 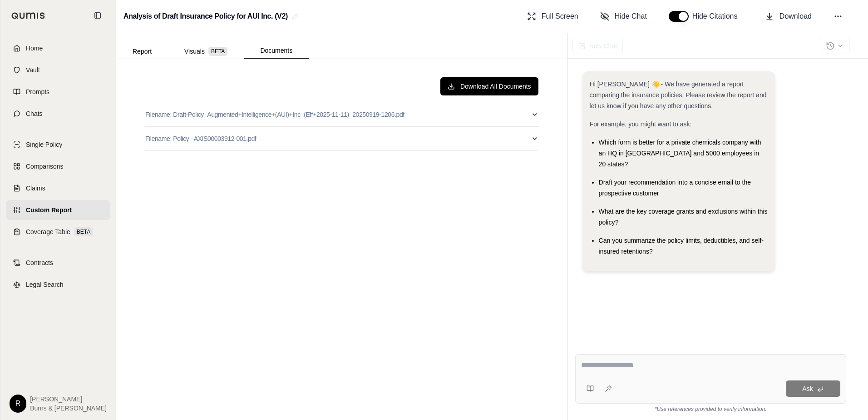 I want to click on button: Documents, so click(x=276, y=51).